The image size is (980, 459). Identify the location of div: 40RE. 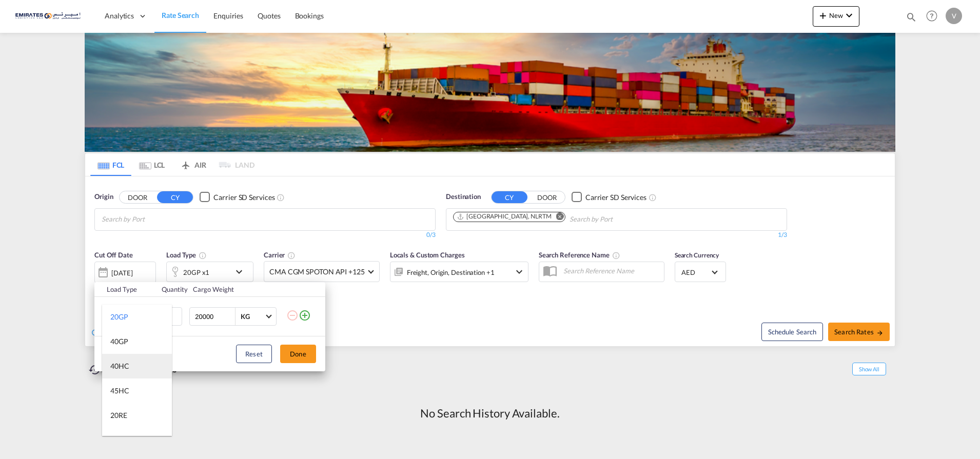
(119, 440).